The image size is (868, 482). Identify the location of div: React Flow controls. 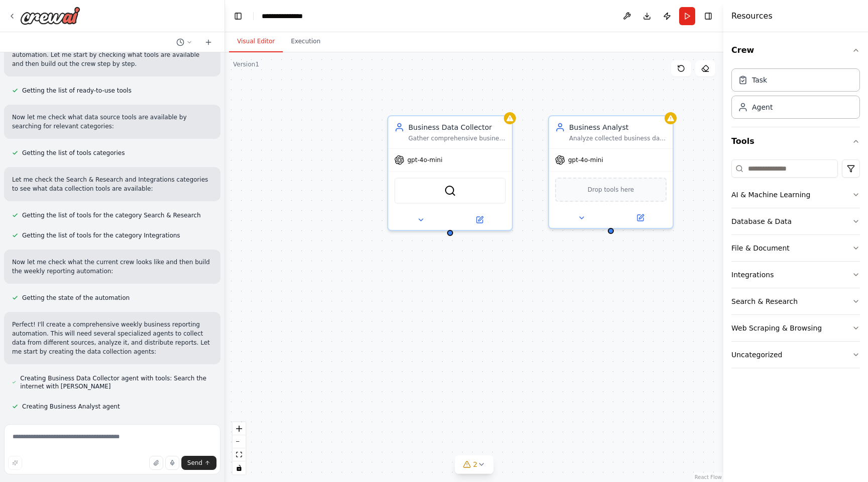
(239, 448).